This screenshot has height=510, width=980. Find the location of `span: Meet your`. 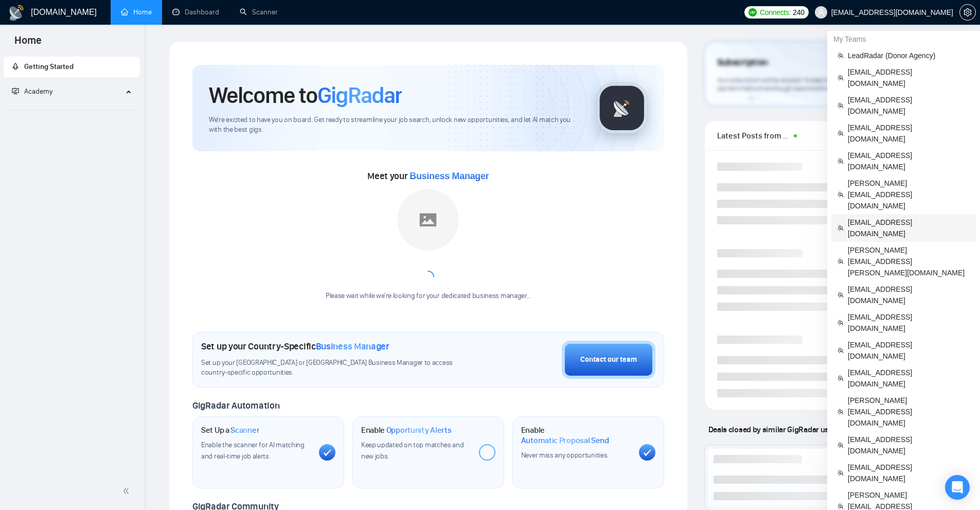

span: Meet your is located at coordinates (428, 176).